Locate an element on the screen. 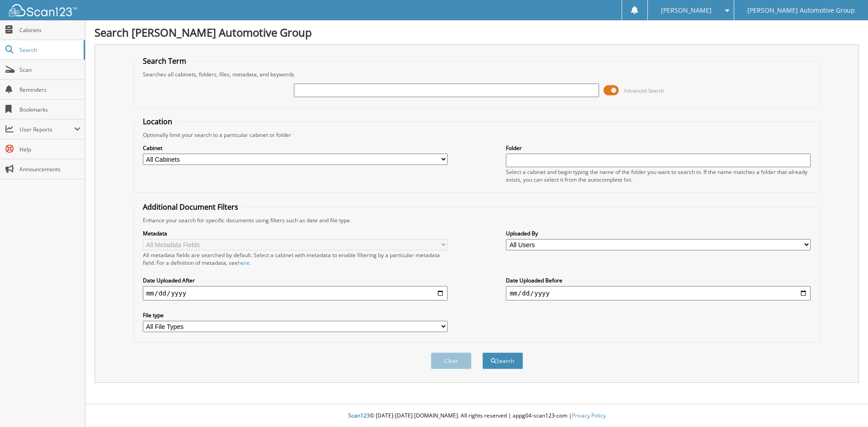  img: scan123-logo-white.svg is located at coordinates (43, 10).